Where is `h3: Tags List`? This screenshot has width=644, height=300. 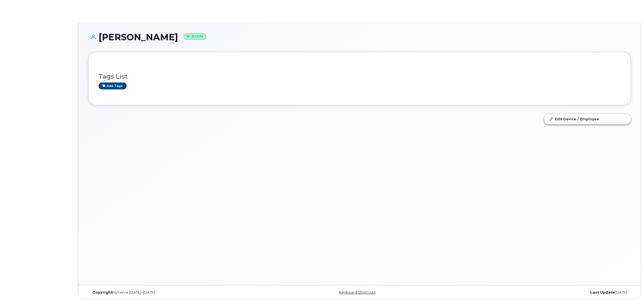 h3: Tags List is located at coordinates (360, 76).